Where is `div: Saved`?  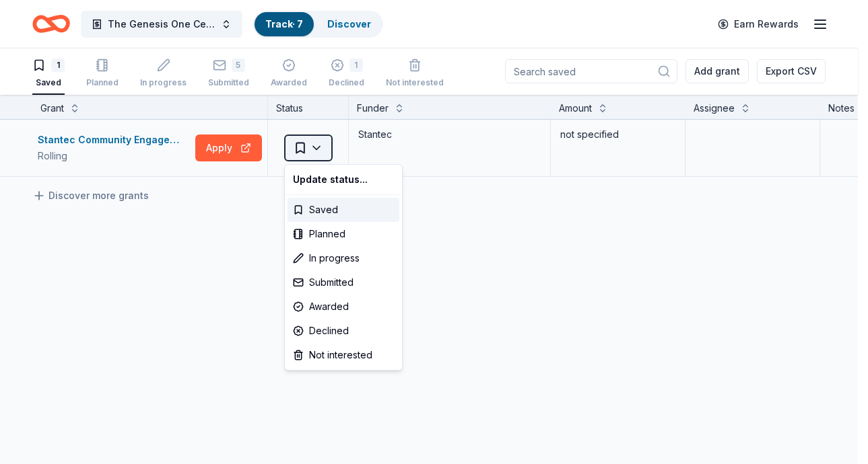 div: Saved is located at coordinates (343, 210).